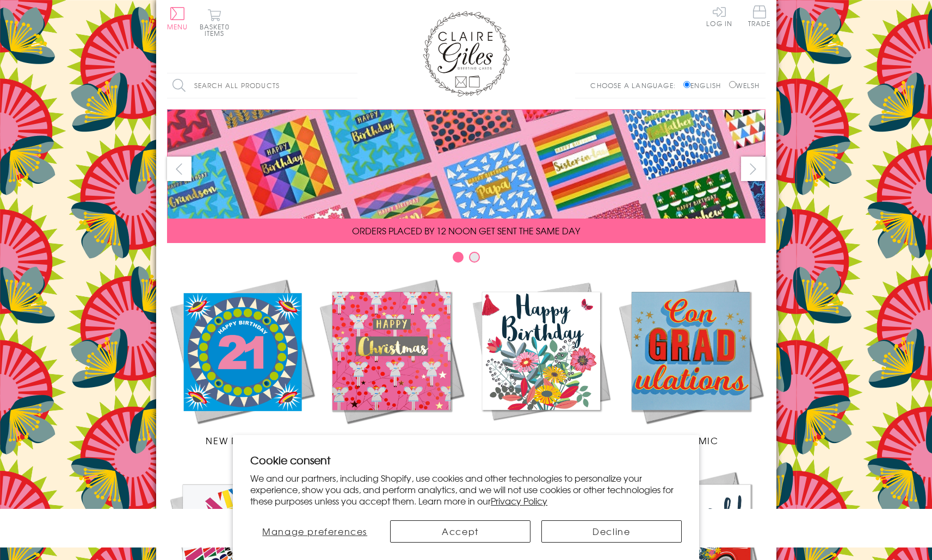 The image size is (932, 560). I want to click on div: Carousel Pagination, so click(466, 259).